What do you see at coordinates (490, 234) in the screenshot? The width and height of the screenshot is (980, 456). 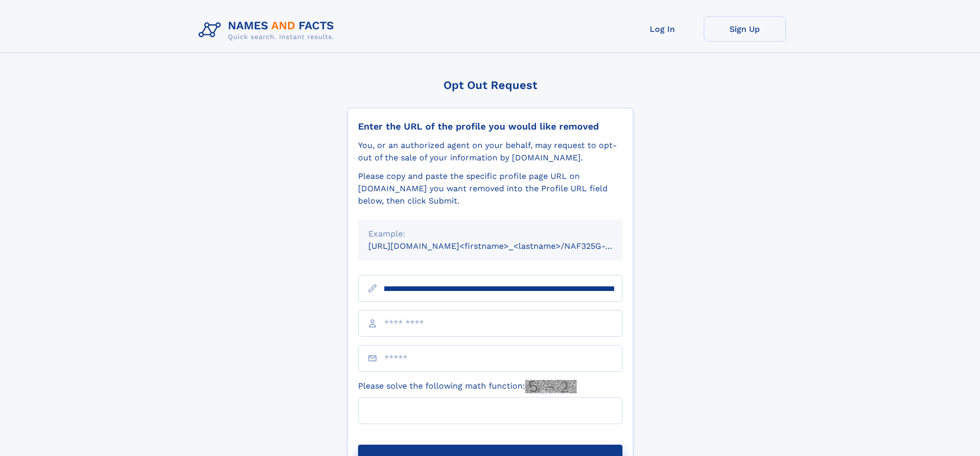 I see `div: Example:` at bounding box center [490, 234].